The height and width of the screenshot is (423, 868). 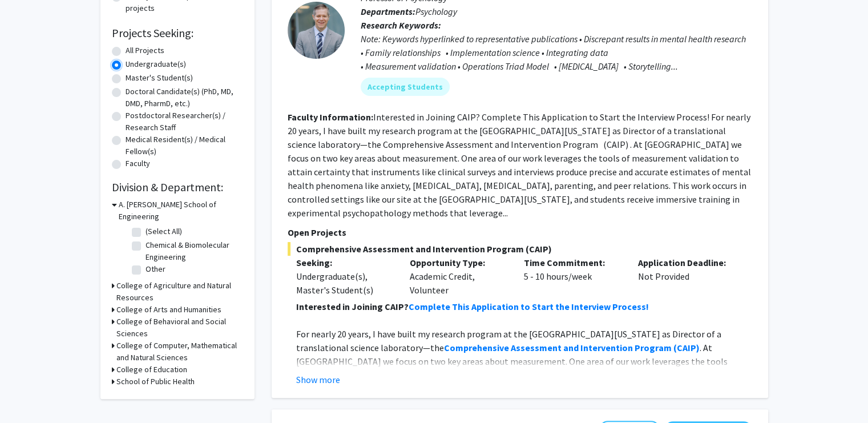 I want to click on label: Postdoctoral Researcher(s) / Research Staff, so click(x=184, y=122).